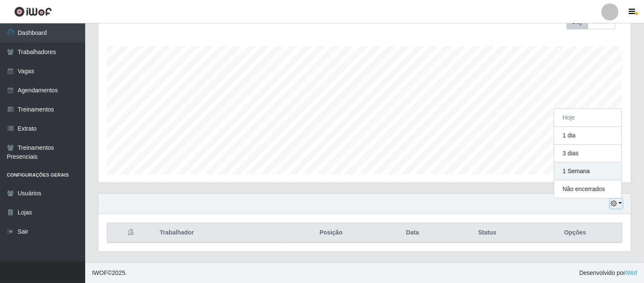 The height and width of the screenshot is (283, 644). Describe the element at coordinates (33, 12) in the screenshot. I see `img: CoreUI Logo` at that location.